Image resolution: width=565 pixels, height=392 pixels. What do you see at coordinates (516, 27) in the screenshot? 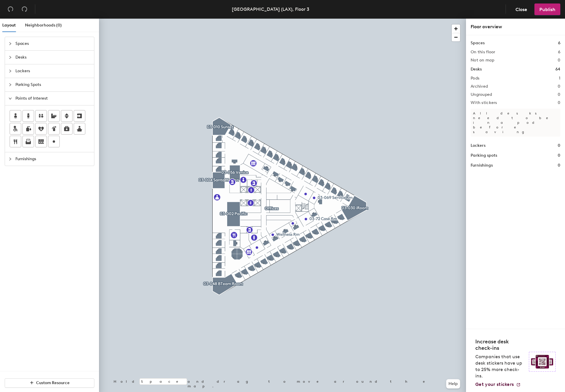
I see `div: Floor overview` at bounding box center [516, 27].